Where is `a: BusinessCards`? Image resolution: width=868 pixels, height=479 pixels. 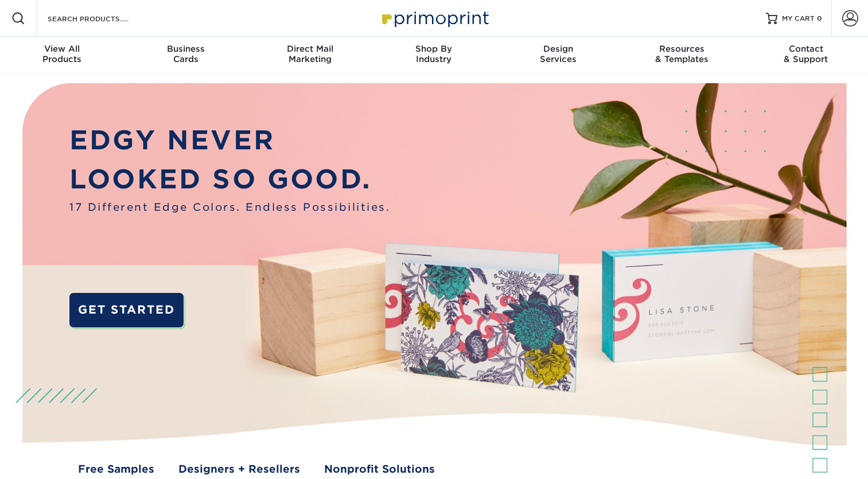
a: BusinessCards is located at coordinates (186, 55).